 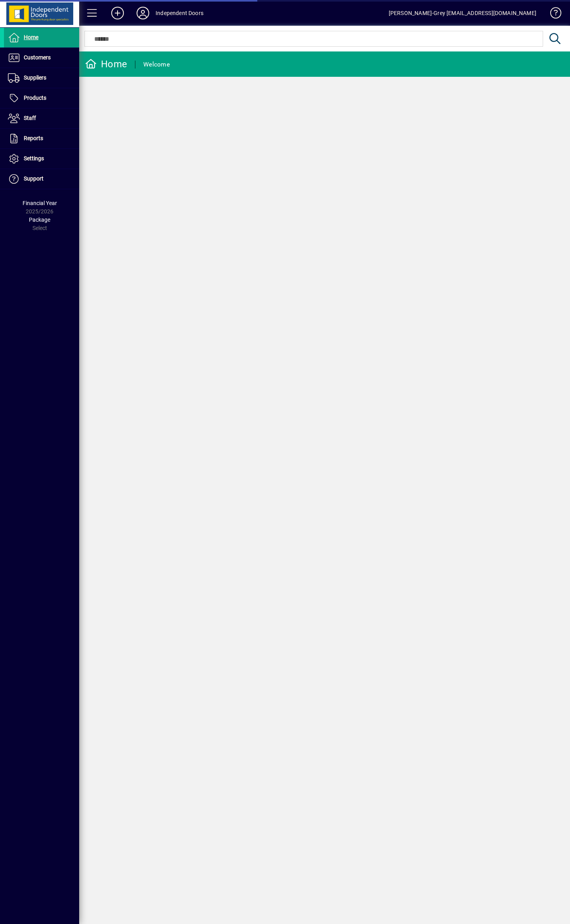 I want to click on span: Reports, so click(x=34, y=138).